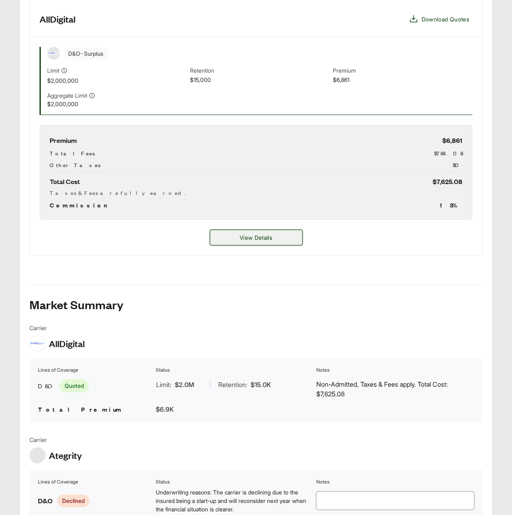 The image size is (512, 515). Describe the element at coordinates (256, 192) in the screenshot. I see `div: Taxes & Fees are fully earned.` at that location.